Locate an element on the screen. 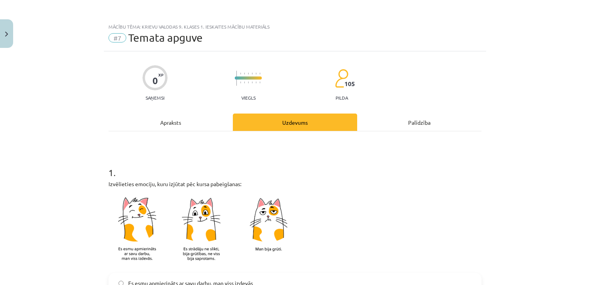 The height and width of the screenshot is (285, 590). span: 105 is located at coordinates (350, 84).